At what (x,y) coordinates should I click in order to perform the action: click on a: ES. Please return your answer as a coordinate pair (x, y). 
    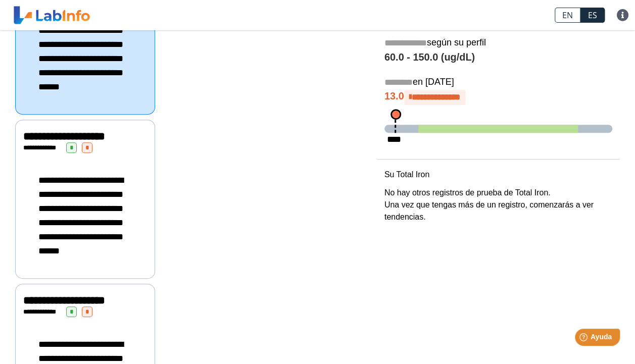
    Looking at the image, I should click on (592, 15).